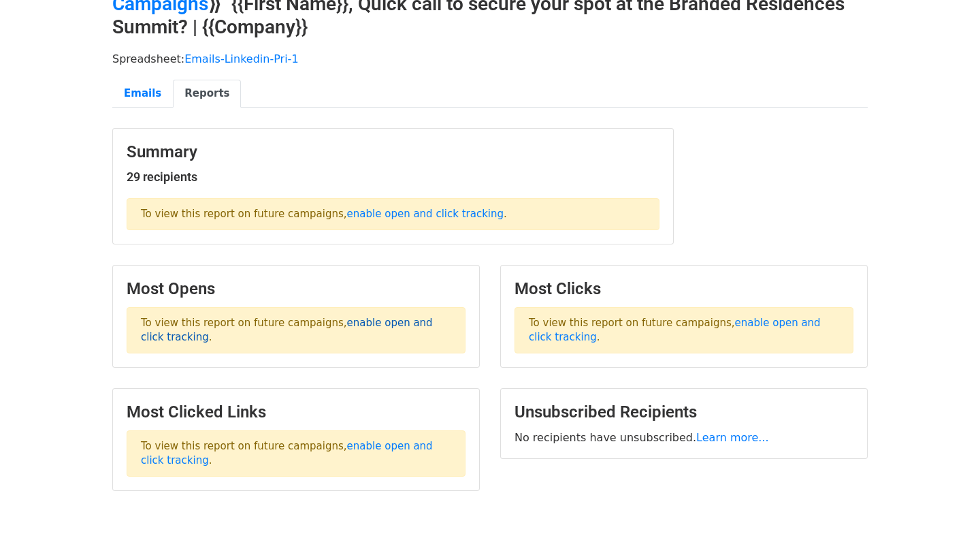  What do you see at coordinates (142, 93) in the screenshot?
I see `a: Emails` at bounding box center [142, 93].